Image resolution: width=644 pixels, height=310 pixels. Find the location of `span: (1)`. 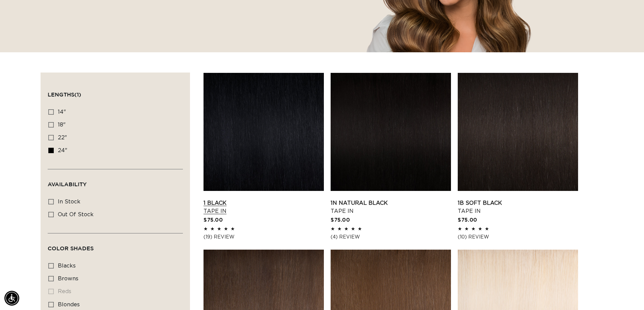

span: (1) is located at coordinates (78, 95).